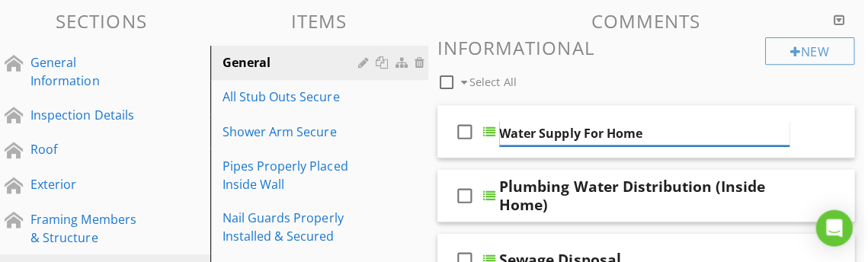 The width and height of the screenshot is (868, 262). Describe the element at coordinates (295, 227) in the screenshot. I see `div: Nail Guards Properly Installed & Secured` at that location.